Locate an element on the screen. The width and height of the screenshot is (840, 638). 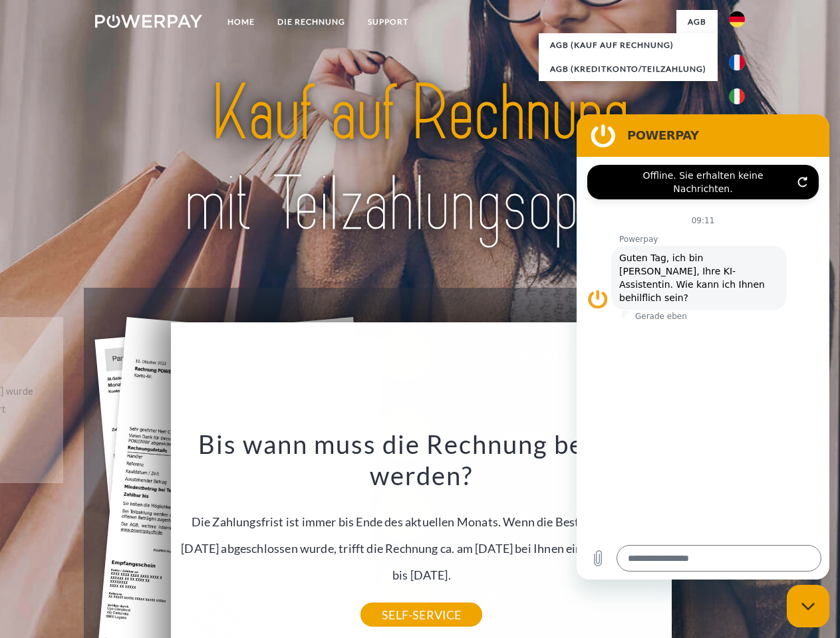
img: fr is located at coordinates (737, 63).